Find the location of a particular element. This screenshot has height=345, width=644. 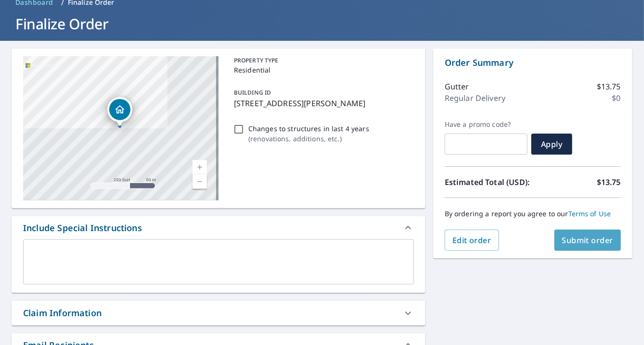

p: ( renovations, additions, etc. ) is located at coordinates (308, 138).